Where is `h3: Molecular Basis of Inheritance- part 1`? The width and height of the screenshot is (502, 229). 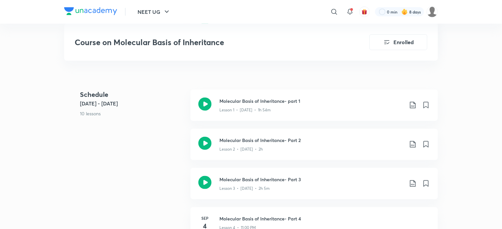
h3: Molecular Basis of Inheritance- part 1 is located at coordinates (312, 101).